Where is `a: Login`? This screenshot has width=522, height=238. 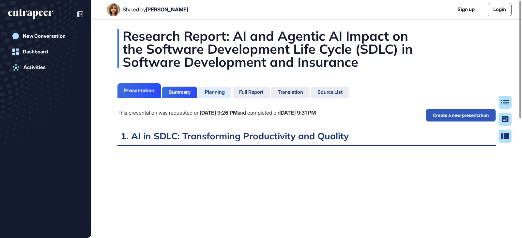
a: Login is located at coordinates (499, 9).